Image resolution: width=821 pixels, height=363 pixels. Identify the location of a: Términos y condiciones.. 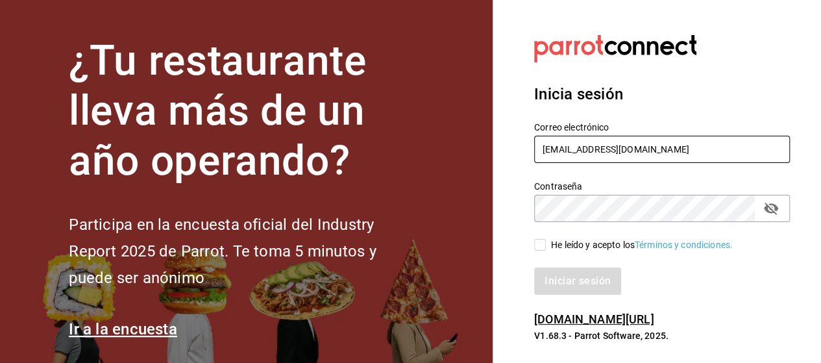
(684, 245).